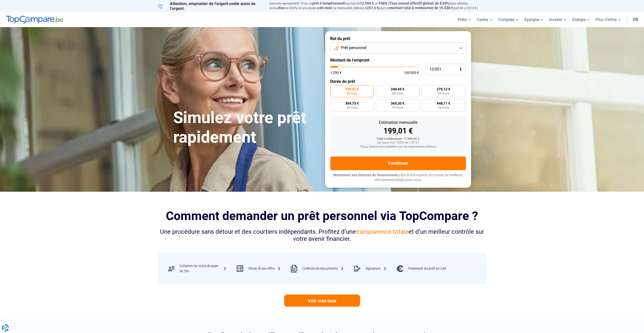 Image resolution: width=644 pixels, height=333 pixels. Describe the element at coordinates (373, 8) in the screenshot. I see `span: 257,3 €` at that location.